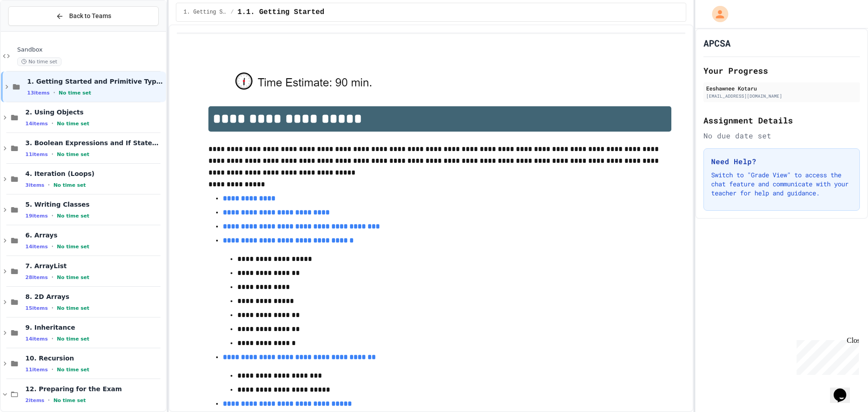  I want to click on div: My Account, so click(716, 14).